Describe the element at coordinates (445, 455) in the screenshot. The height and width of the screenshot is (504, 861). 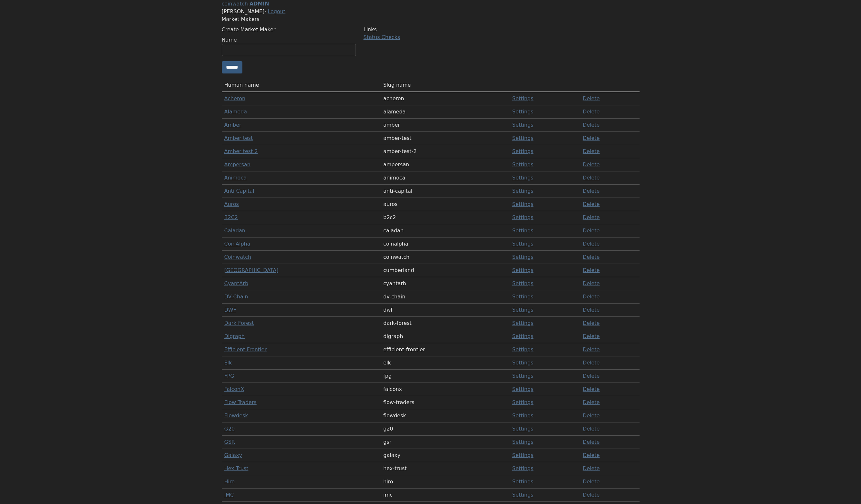
I see `td: galaxy` at that location.